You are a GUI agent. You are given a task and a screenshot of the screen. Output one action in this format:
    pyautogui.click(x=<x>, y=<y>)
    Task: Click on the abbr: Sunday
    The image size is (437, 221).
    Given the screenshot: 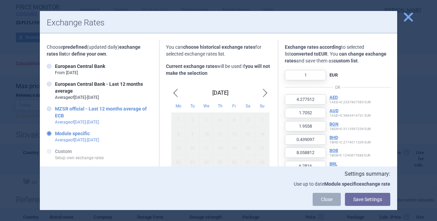 What is the action you would take?
    pyautogui.click(x=262, y=106)
    